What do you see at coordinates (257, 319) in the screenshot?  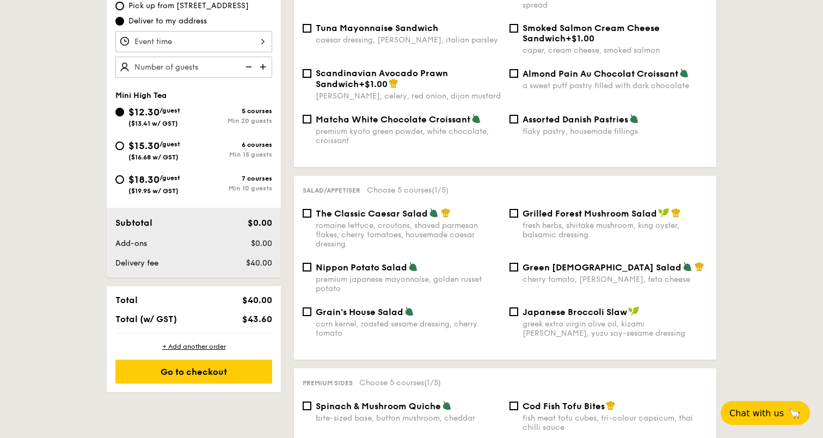 I see `span: $43.60` at bounding box center [257, 319].